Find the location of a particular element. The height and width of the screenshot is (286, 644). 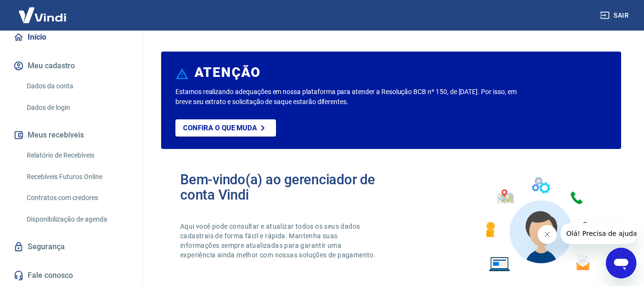

span: Olá! Precisa de ajuda? is located at coordinates (43, 10).